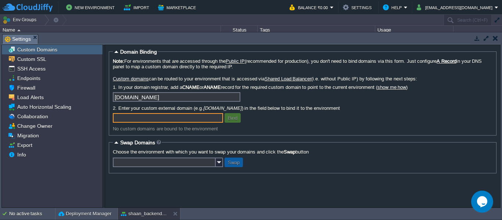 Image resolution: width=502 pixels, height=220 pixels. What do you see at coordinates (178, 7) in the screenshot?
I see `button: Marketplace` at bounding box center [178, 7].